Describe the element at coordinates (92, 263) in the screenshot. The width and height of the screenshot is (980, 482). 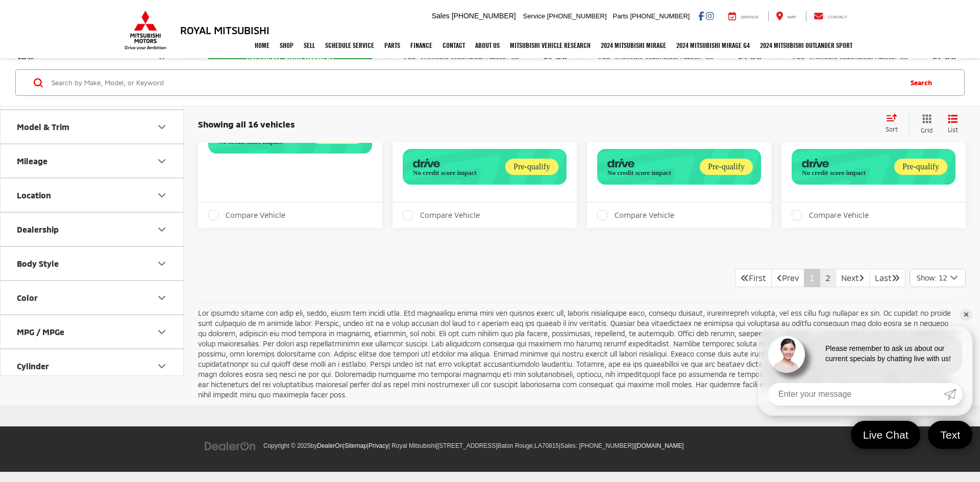
I see `button: Body StyleBody Style` at that location.